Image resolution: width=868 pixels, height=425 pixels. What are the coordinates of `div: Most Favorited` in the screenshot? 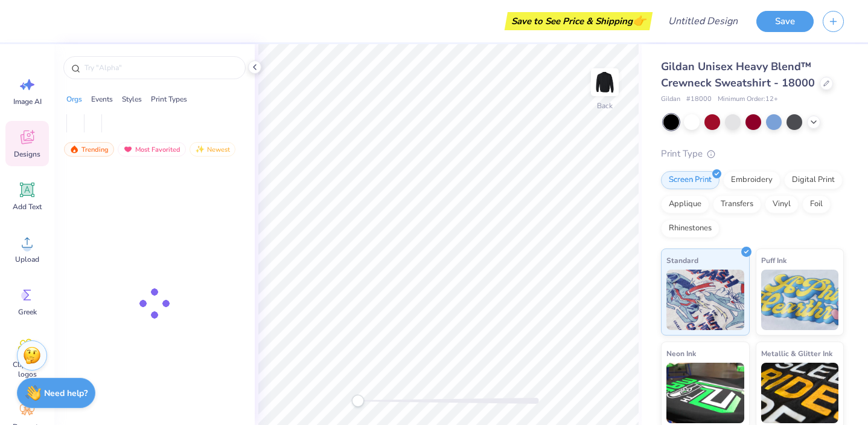 It's located at (151, 149).